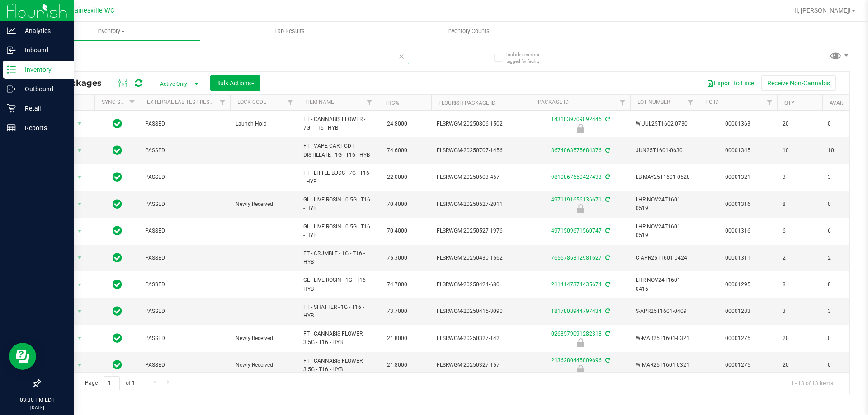 The height and width of the screenshot is (415, 868). What do you see at coordinates (481, 338) in the screenshot?
I see `span: FLSRWGM-20250327-142` at bounding box center [481, 338].